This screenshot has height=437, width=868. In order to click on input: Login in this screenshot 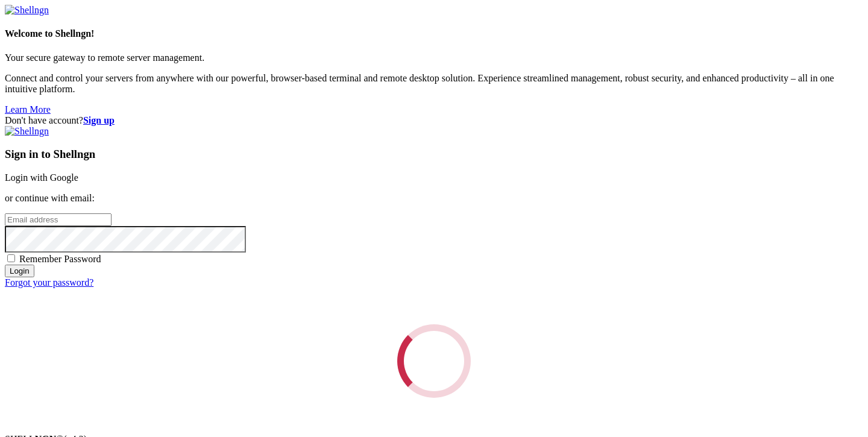, I will do `click(20, 271)`.